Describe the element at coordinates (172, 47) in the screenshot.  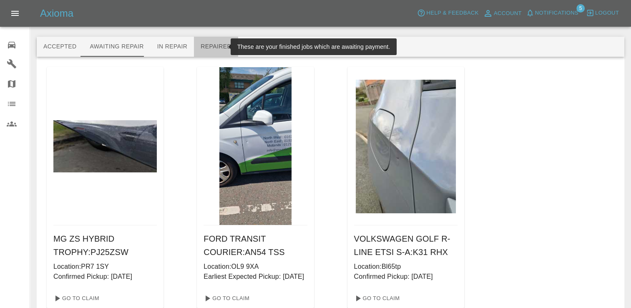
I see `button: In Repair` at that location.